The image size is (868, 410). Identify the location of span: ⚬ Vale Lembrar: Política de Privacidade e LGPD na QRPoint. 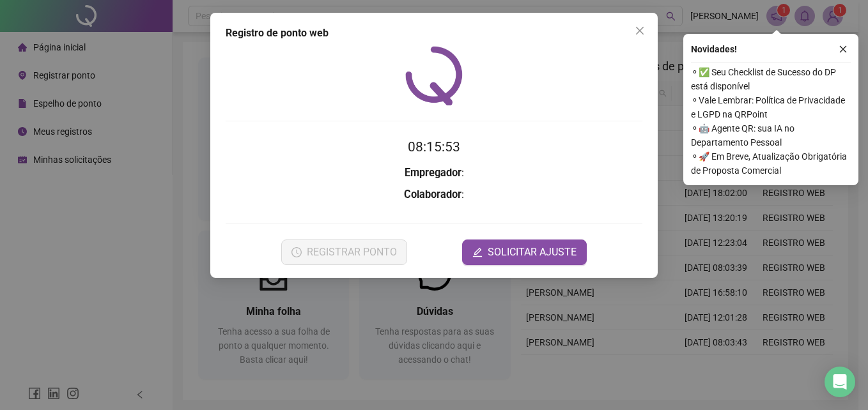
(771, 107).